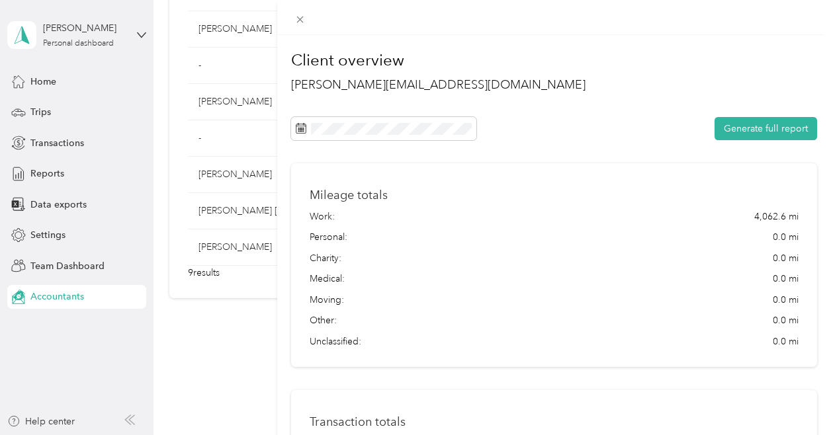 Image resolution: width=831 pixels, height=435 pixels. I want to click on span: Charity:, so click(326, 258).